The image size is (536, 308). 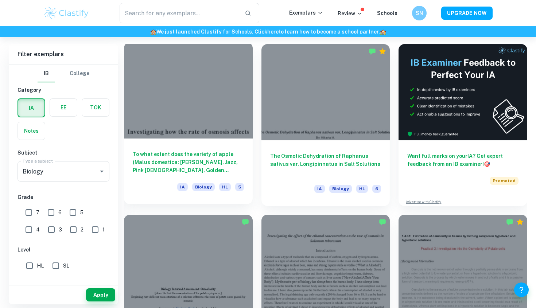 What do you see at coordinates (63, 107) in the screenshot?
I see `button: EE` at bounding box center [63, 107].